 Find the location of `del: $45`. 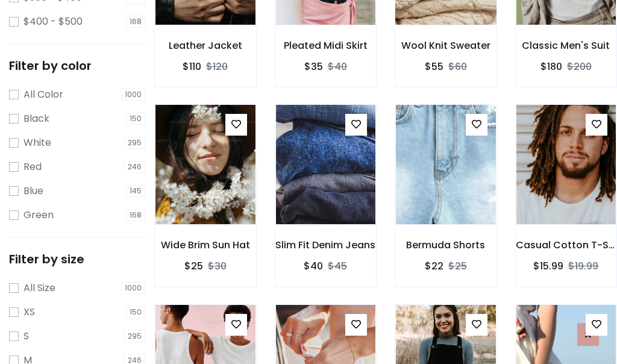

del: $45 is located at coordinates (337, 266).